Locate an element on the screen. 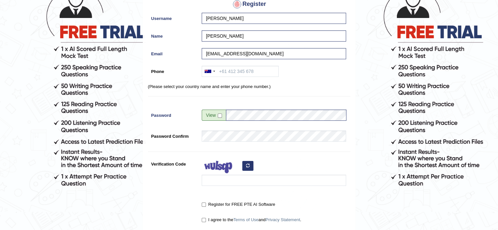 The height and width of the screenshot is (230, 498). label: I agree to the and . is located at coordinates (251, 220).